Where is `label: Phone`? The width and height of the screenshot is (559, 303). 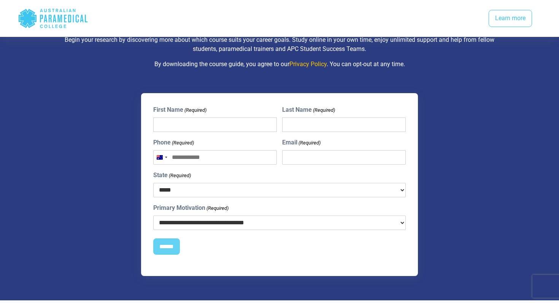 label: Phone is located at coordinates (173, 143).